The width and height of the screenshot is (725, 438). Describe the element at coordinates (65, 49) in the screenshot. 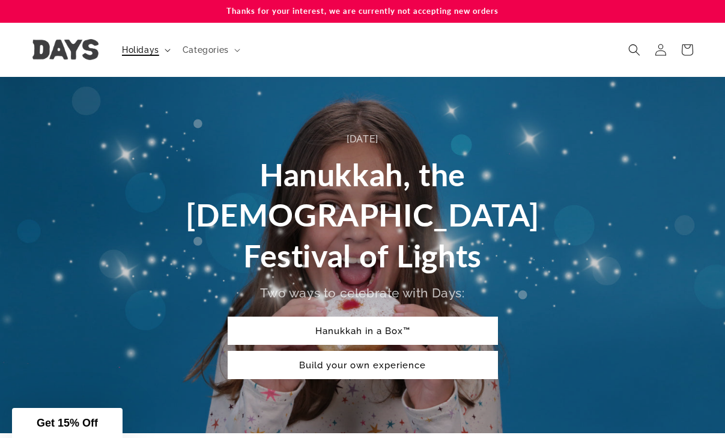

I see `img: Days United` at that location.